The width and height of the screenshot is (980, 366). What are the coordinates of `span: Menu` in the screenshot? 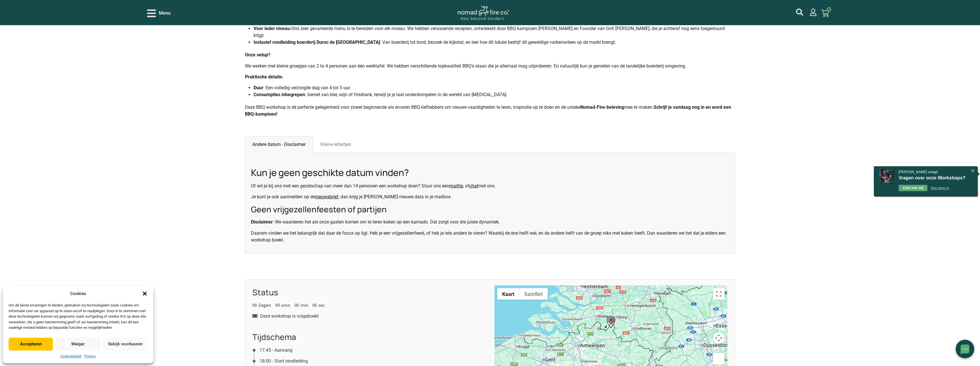 It's located at (164, 13).